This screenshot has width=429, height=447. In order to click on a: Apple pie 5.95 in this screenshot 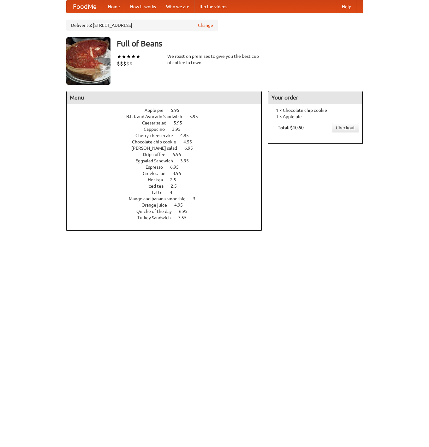, I will do `click(168, 110)`.